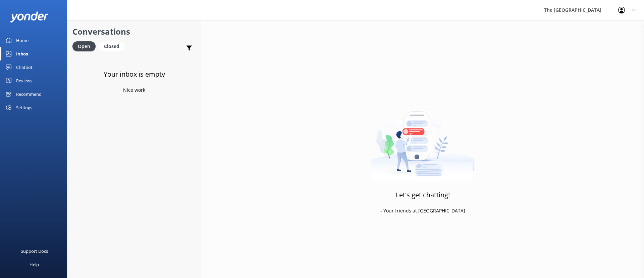 Image resolution: width=644 pixels, height=278 pixels. I want to click on div: Reviews, so click(24, 80).